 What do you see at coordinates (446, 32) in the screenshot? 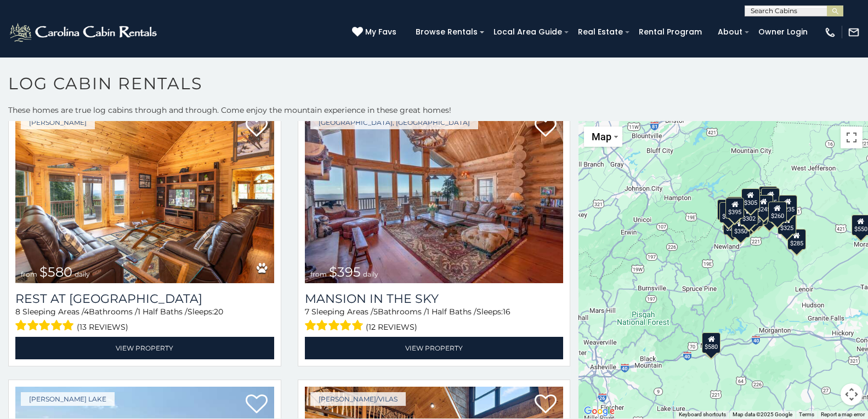
I see `a: Browse Rentals` at bounding box center [446, 32].